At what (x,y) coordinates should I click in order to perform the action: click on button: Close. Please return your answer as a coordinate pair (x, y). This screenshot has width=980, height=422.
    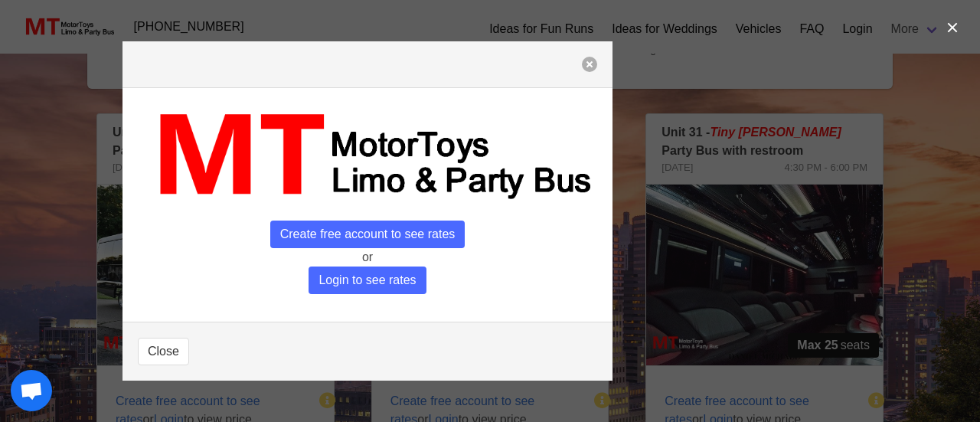
    Looking at the image, I should click on (163, 352).